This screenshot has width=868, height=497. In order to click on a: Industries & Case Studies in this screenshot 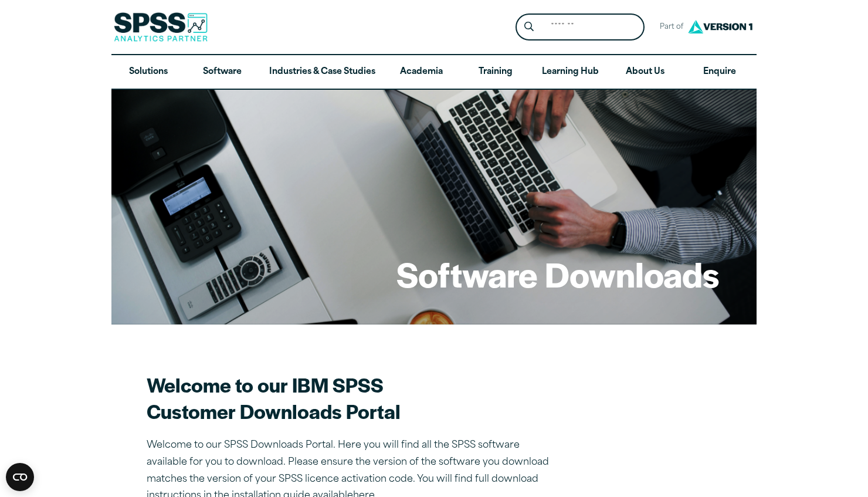, I will do `click(322, 72)`.